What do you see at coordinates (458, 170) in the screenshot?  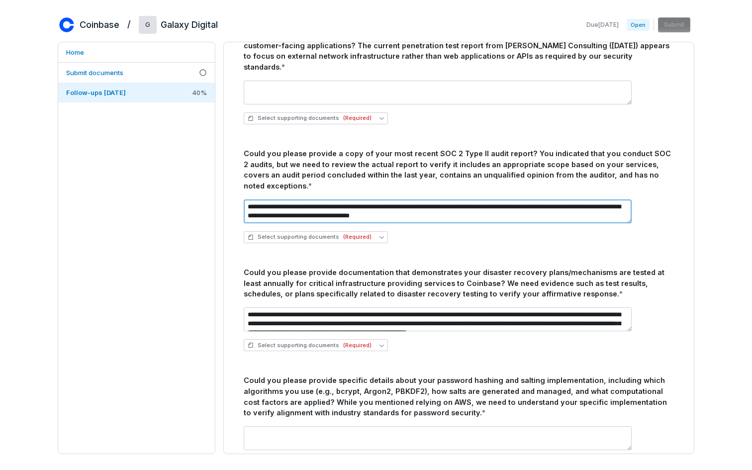 I see `div: Could you please provide a copy of your most recent SOC 2 Type II audit report? You indicated tha...` at bounding box center [458, 170].